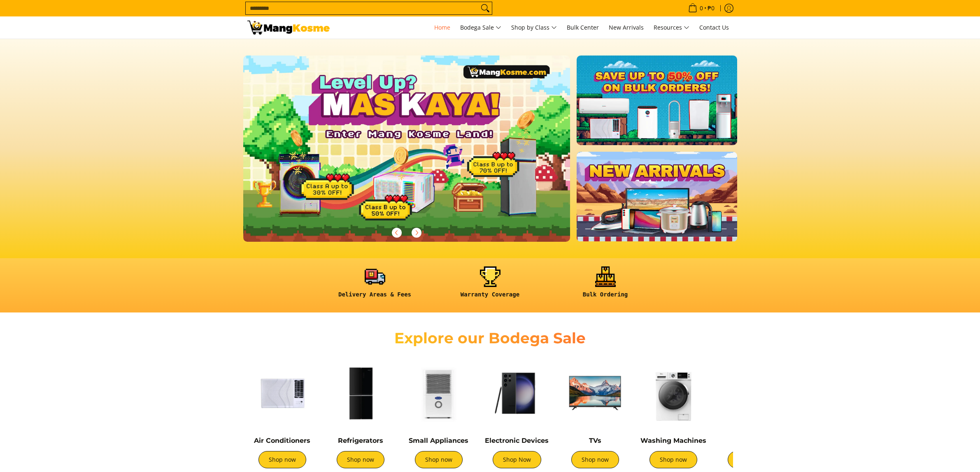 The width and height of the screenshot is (980, 472). Describe the element at coordinates (751, 394) in the screenshot. I see `a: Cookers` at that location.